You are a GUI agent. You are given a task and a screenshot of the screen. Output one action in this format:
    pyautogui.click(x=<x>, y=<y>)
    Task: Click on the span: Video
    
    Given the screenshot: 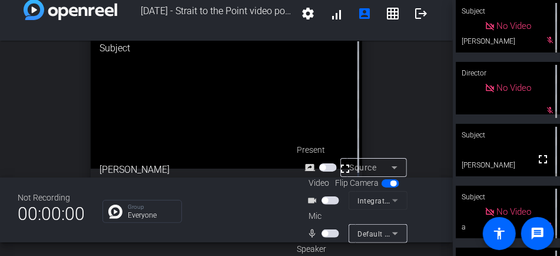 What is the action you would take?
    pyautogui.click(x=319, y=183)
    